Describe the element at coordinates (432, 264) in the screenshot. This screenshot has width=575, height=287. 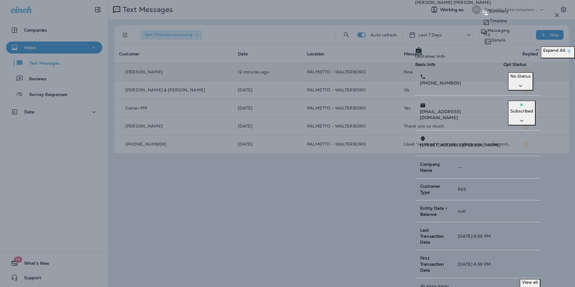
I see `span: First Transaction Date` at that location.